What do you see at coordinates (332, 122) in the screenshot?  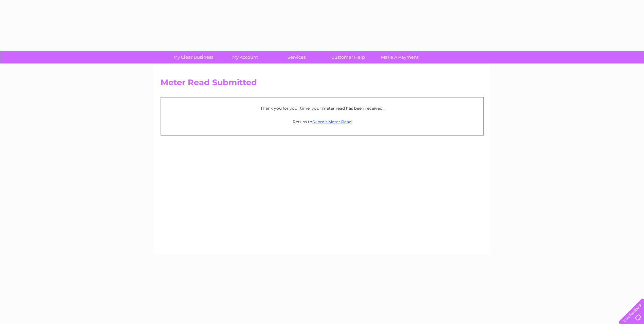 I see `a: Submit Meter Read` at bounding box center [332, 122].